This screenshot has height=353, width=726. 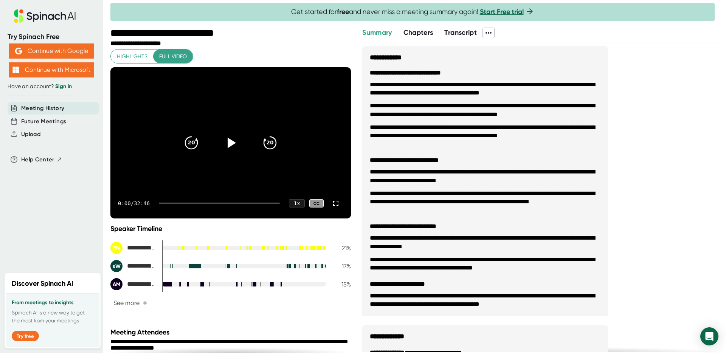 I want to click on div: BM, so click(x=116, y=248).